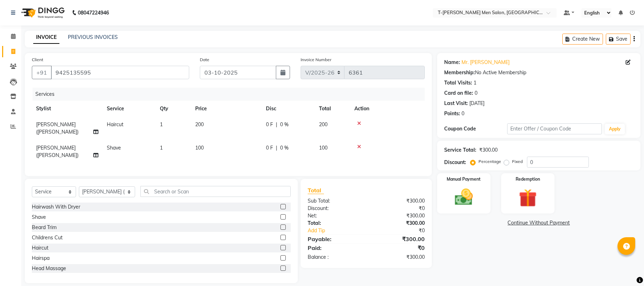  What do you see at coordinates (40, 248) in the screenshot?
I see `div: Haircut` at bounding box center [40, 248].